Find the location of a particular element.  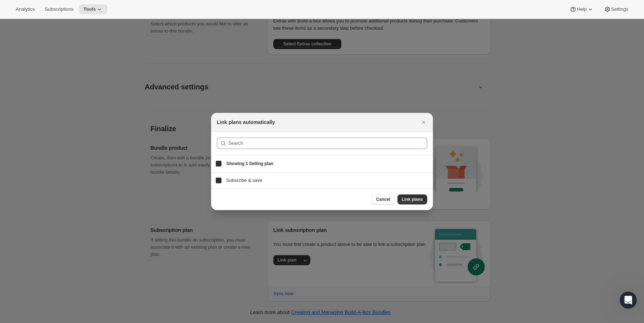

button: Cancel is located at coordinates (383, 200).